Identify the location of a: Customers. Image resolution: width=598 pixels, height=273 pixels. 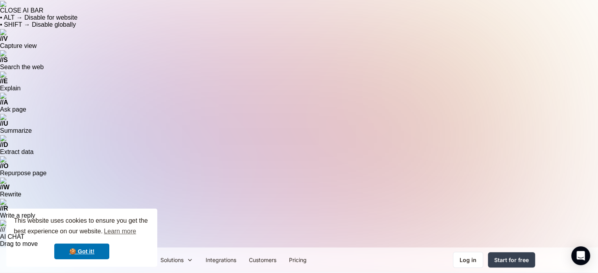
(262, 260).